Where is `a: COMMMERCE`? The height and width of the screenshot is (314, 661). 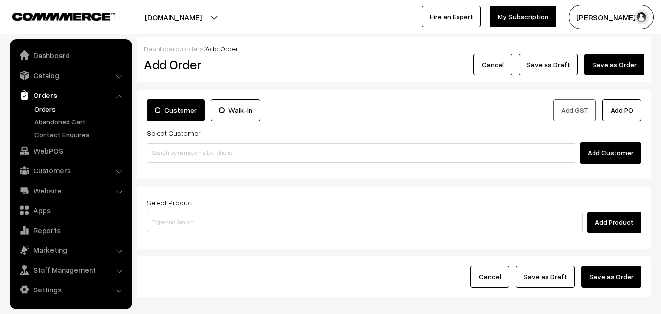 a: COMMMERCE is located at coordinates (55, 16).